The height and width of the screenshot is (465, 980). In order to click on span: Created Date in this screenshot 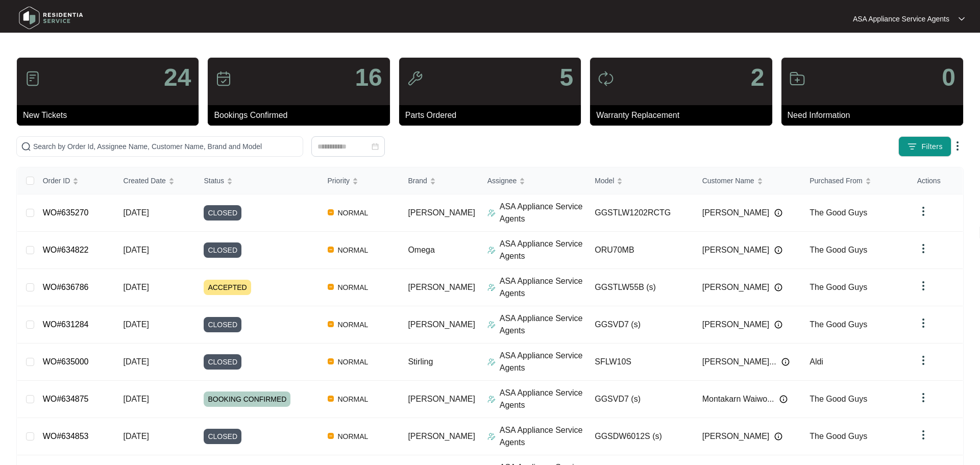, I will do `click(145, 181)`.